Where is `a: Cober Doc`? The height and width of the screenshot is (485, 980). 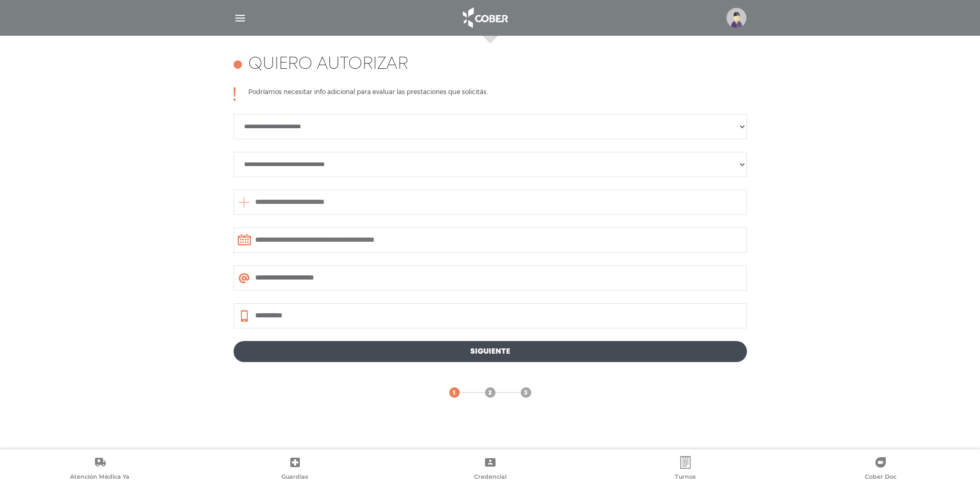
a: Cober Doc is located at coordinates (880, 469).